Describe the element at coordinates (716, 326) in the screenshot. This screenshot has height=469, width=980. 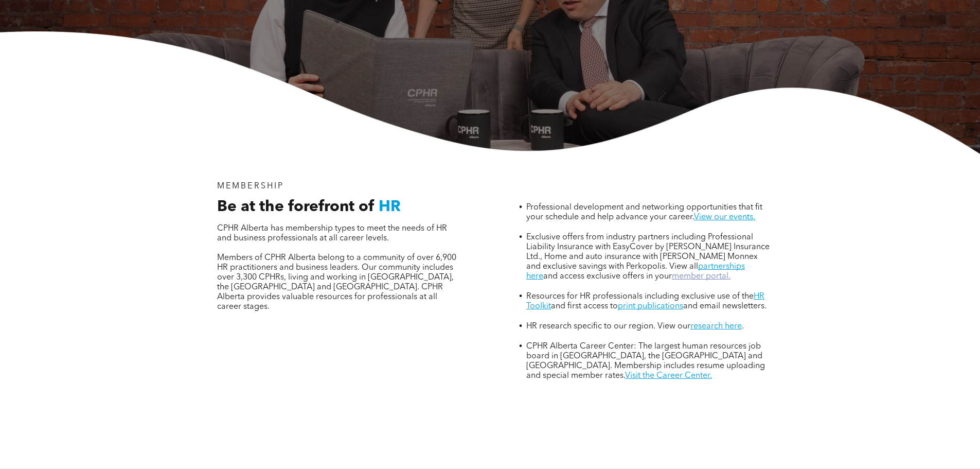
I see `a: research here` at that location.